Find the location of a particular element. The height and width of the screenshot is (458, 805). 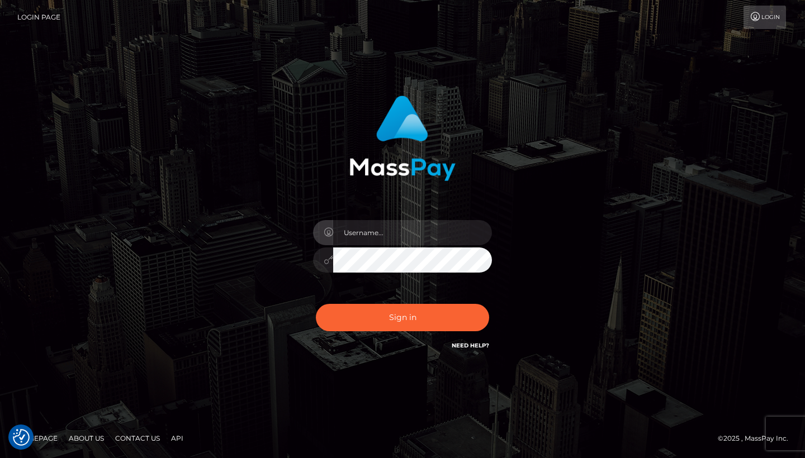

img: Revisit consent button is located at coordinates (21, 438).